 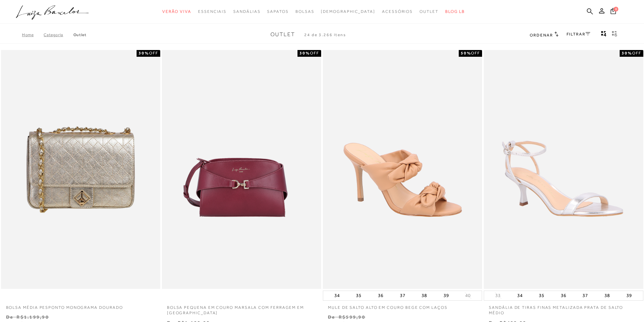 What do you see at coordinates (603, 35) in the screenshot?
I see `button: Mostrar 4 produtos por linha` at bounding box center [603, 35].